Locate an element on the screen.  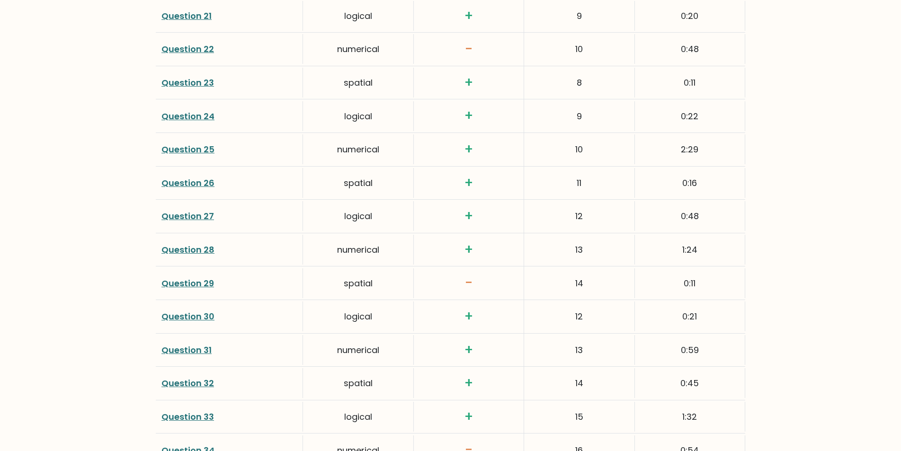
div: 0:16 is located at coordinates (690, 183).